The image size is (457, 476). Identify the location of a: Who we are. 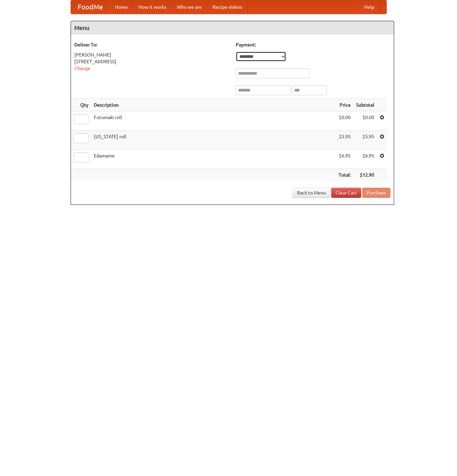
(189, 7).